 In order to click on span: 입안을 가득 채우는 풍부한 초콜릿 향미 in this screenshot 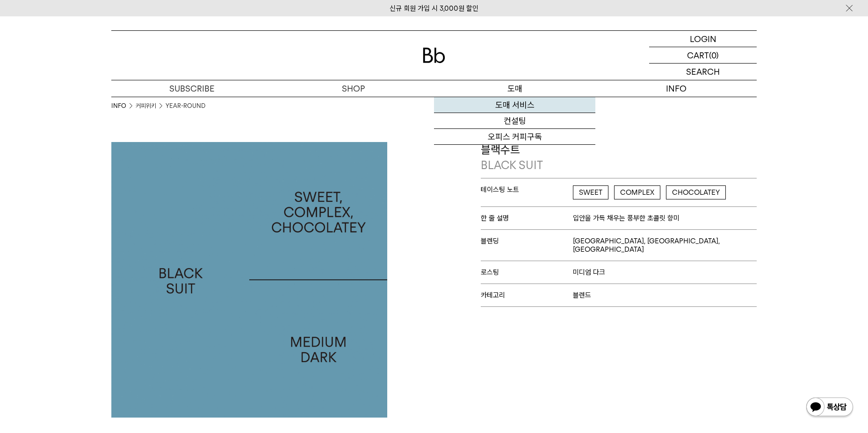, I will do `click(626, 218)`.